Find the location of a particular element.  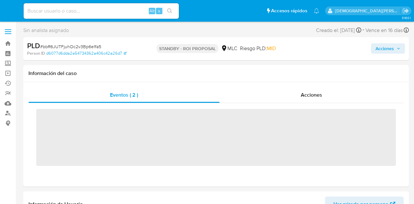

button: search-icon is located at coordinates (170, 11).